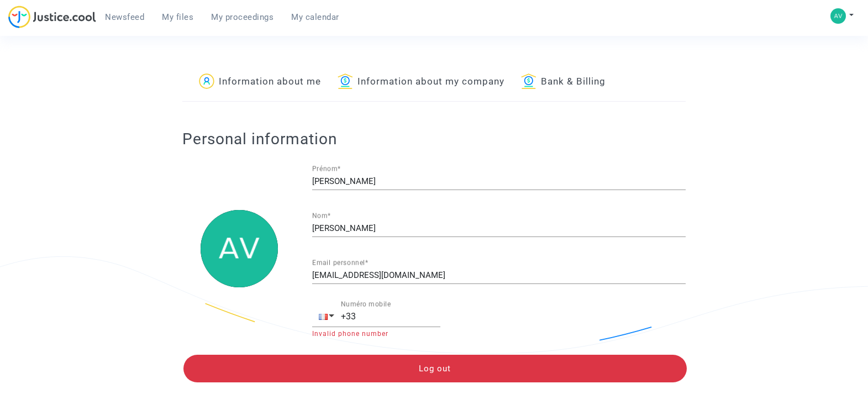  I want to click on a: Information about my company, so click(421, 83).